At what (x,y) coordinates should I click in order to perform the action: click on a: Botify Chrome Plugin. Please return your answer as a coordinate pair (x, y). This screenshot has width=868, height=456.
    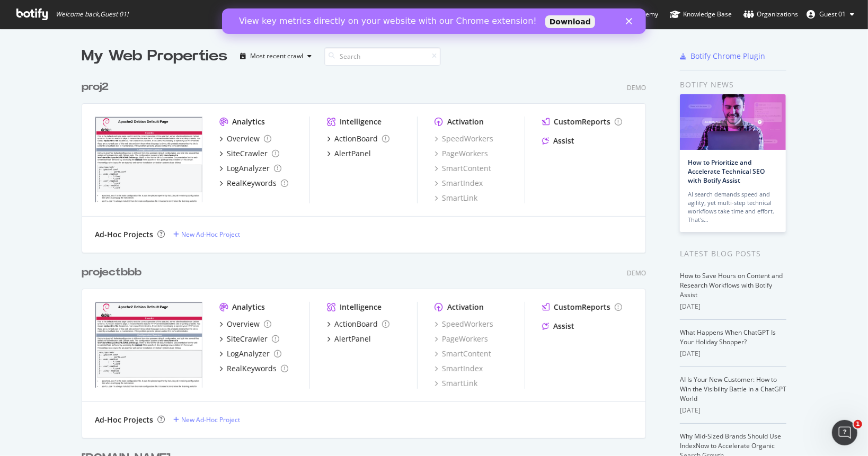
    Looking at the image, I should click on (722, 56).